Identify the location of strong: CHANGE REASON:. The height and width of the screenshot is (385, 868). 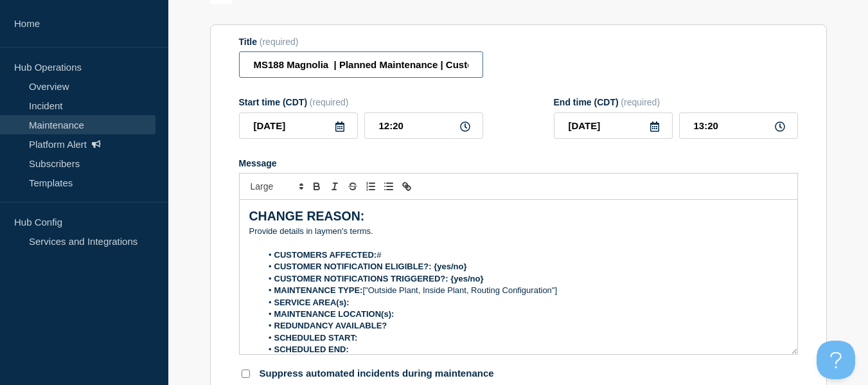
(307, 216).